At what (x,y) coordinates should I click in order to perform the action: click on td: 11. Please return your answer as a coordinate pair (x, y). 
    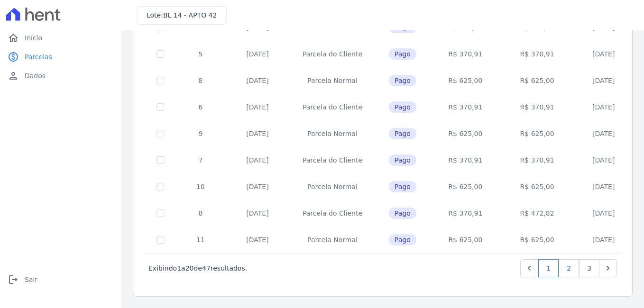
    Looking at the image, I should click on (200, 240).